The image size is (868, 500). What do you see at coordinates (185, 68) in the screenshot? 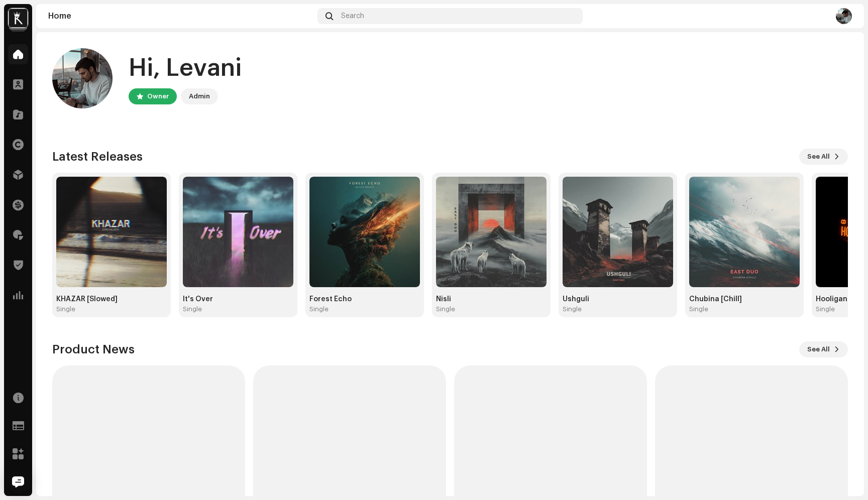
I see `div: Hi, Levani` at bounding box center [185, 68].